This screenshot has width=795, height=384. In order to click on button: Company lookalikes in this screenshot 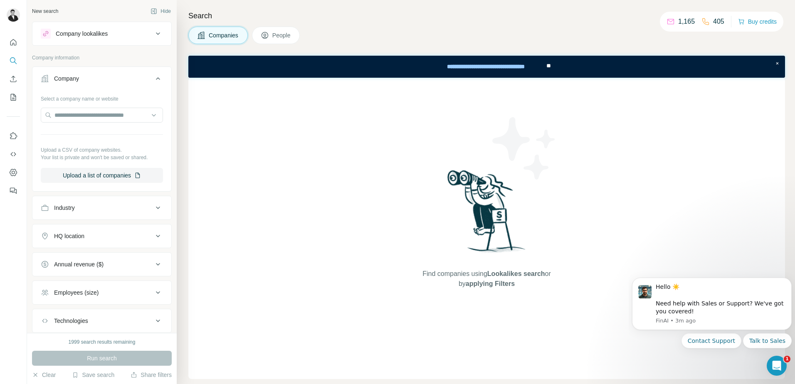, I will do `click(102, 34)`.